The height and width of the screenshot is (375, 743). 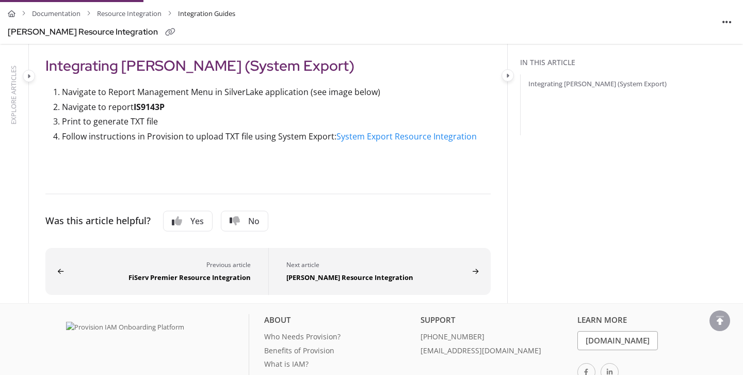 What do you see at coordinates (495, 322) in the screenshot?
I see `div: Support` at bounding box center [495, 322].